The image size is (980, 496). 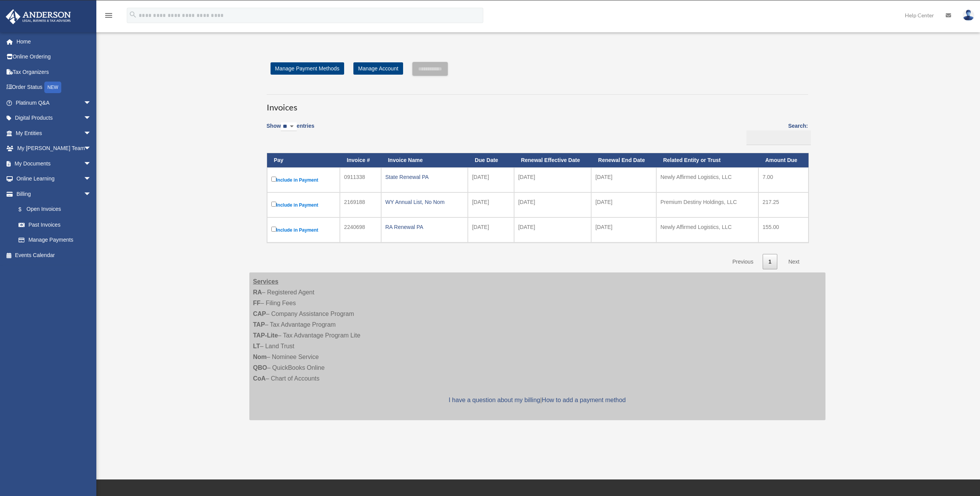 What do you see at coordinates (54, 41) in the screenshot?
I see `a: Home` at bounding box center [54, 41].